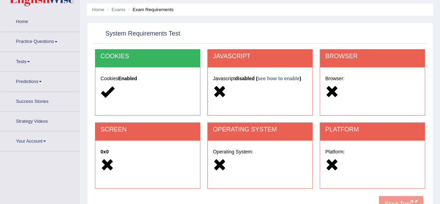  What do you see at coordinates (150, 9) in the screenshot?
I see `li: Exam Requirements` at bounding box center [150, 9].